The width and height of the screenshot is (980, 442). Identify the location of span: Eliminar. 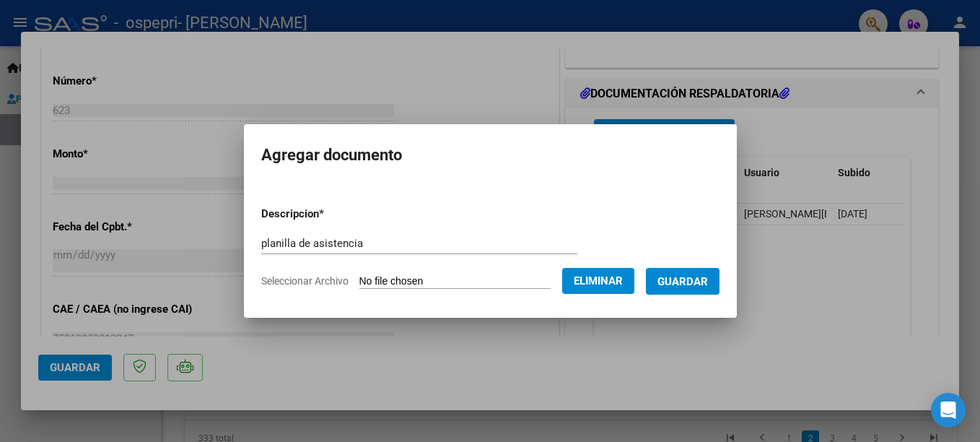
(598, 281).